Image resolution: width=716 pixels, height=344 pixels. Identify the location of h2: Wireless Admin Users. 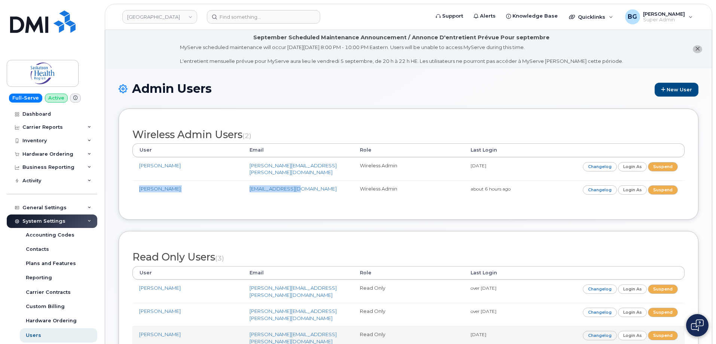
(409, 135).